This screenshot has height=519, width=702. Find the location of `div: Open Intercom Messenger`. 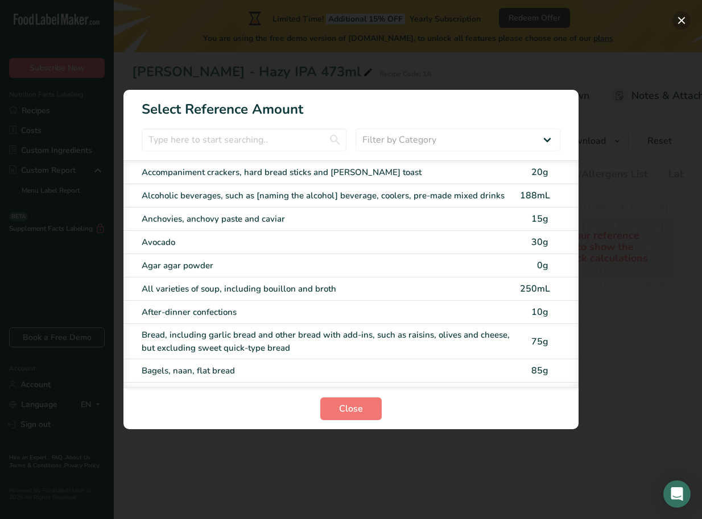

div: Open Intercom Messenger is located at coordinates (677, 494).